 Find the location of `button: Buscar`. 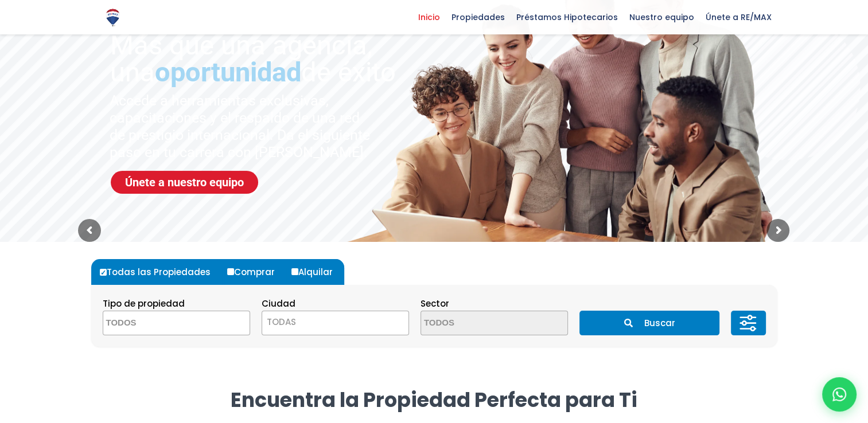

button: Buscar is located at coordinates (650, 323).